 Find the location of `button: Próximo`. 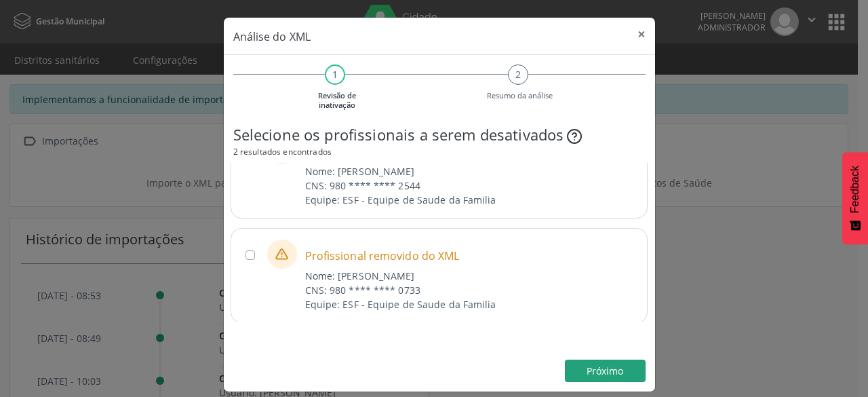

button: Próximo is located at coordinates (605, 371).